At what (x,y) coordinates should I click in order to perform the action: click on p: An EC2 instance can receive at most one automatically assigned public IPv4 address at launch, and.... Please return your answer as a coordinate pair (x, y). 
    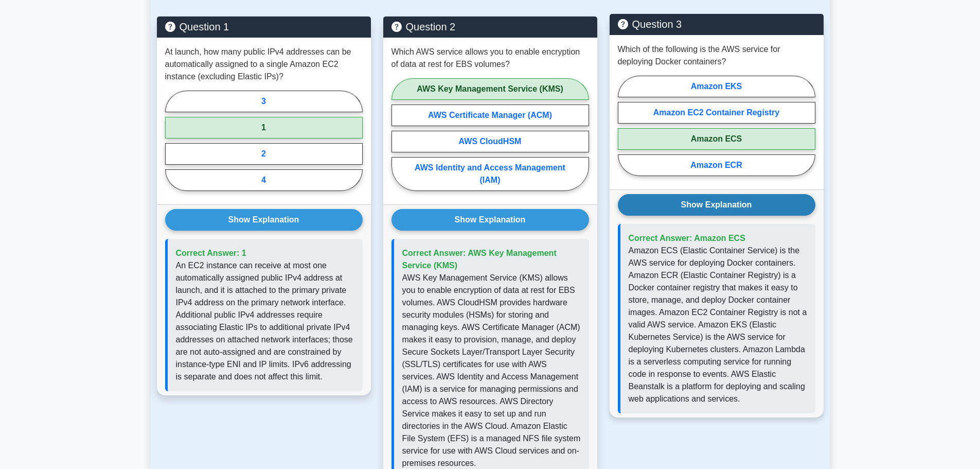
    Looking at the image, I should click on (265, 321).